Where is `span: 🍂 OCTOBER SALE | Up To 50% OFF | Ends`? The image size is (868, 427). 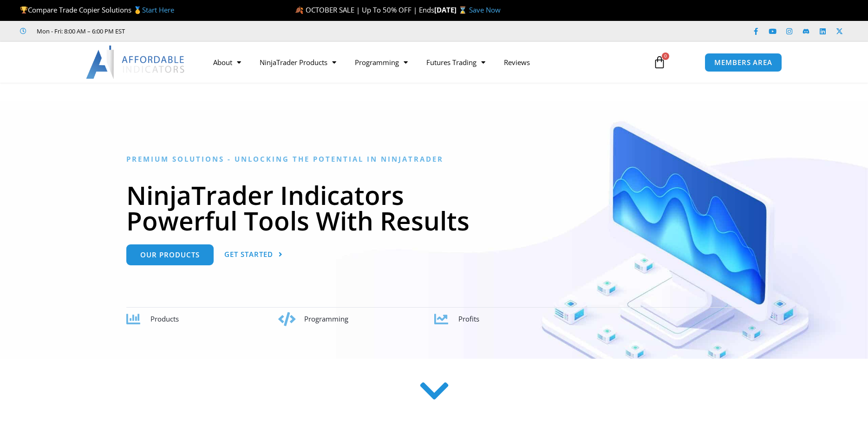 span: 🍂 OCTOBER SALE | Up To 50% OFF | Ends is located at coordinates (365, 10).